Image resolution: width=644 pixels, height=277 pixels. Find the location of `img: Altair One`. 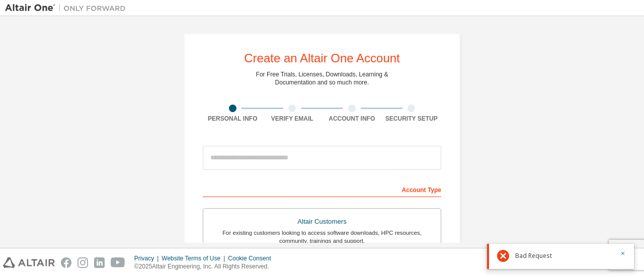

img: Altair One is located at coordinates (68, 8).